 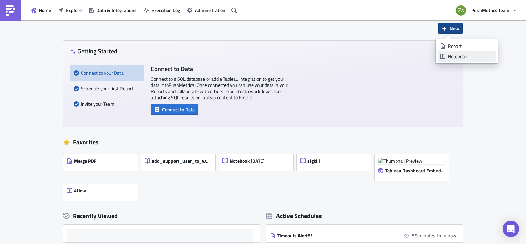 I want to click on span: Execution Log, so click(x=166, y=10).